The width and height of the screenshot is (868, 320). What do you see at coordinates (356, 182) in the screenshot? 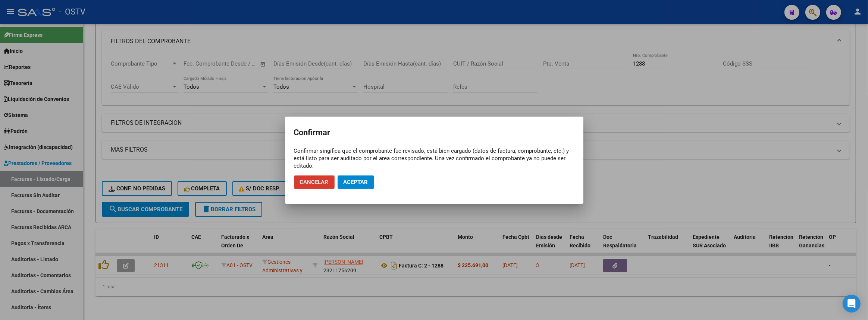
I see `span: Aceptar` at bounding box center [356, 182].